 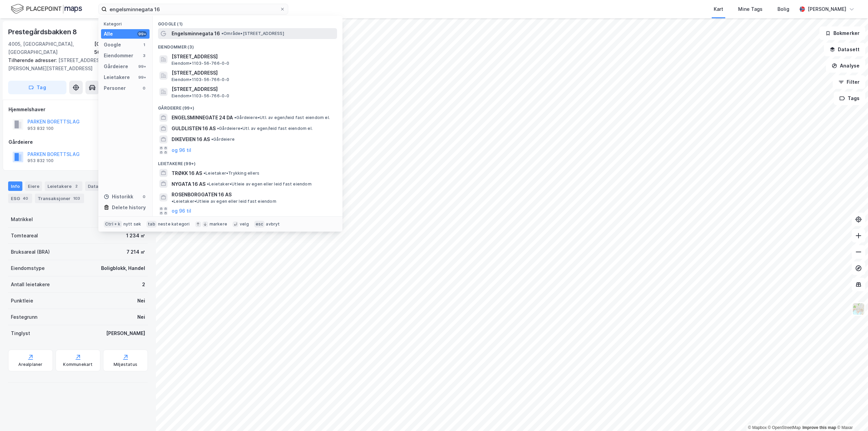 What do you see at coordinates (174, 224) in the screenshot?
I see `div: neste kategori` at bounding box center [174, 224].